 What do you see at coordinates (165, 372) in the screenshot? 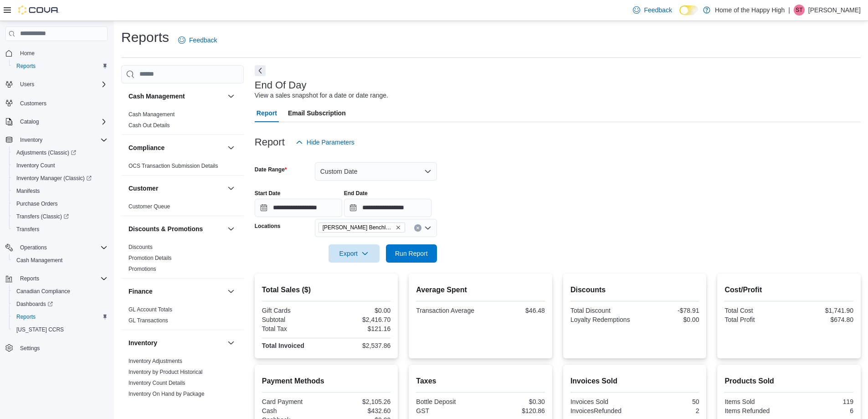
I see `span: Inventory by Product Historical` at bounding box center [165, 372].